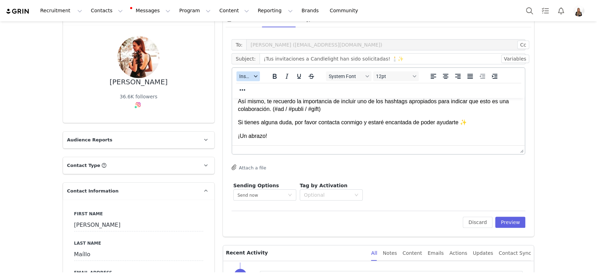  I want to click on button: Profile, so click(580, 11).